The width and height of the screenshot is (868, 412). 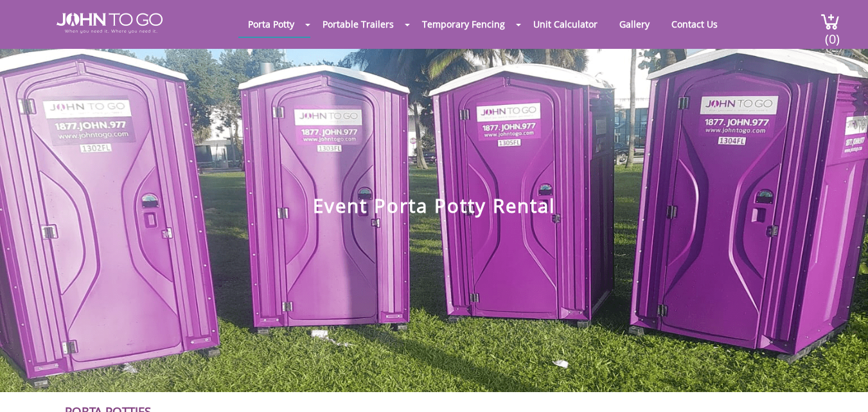 What do you see at coordinates (565, 24) in the screenshot?
I see `a: Unit Calculator` at bounding box center [565, 24].